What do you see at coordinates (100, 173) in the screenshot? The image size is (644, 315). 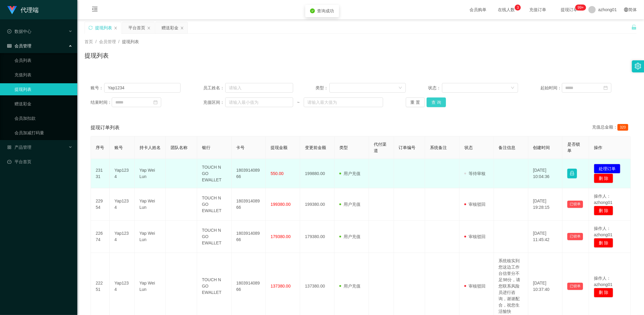 I see `td: 23131` at bounding box center [100, 173].